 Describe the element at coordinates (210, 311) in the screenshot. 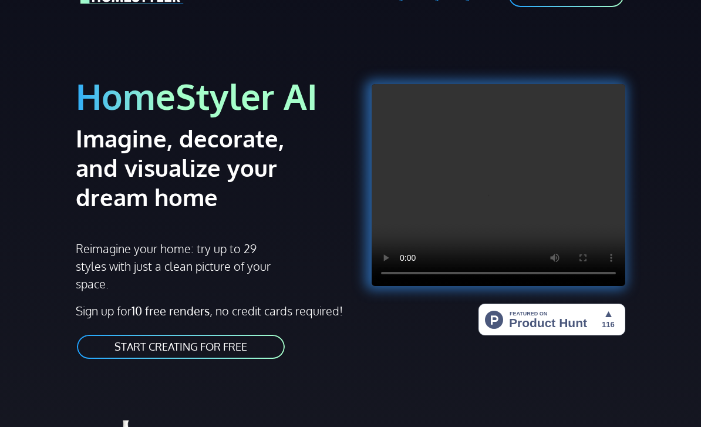

I see `p: Sign up for , no credit cards required!` at that location.